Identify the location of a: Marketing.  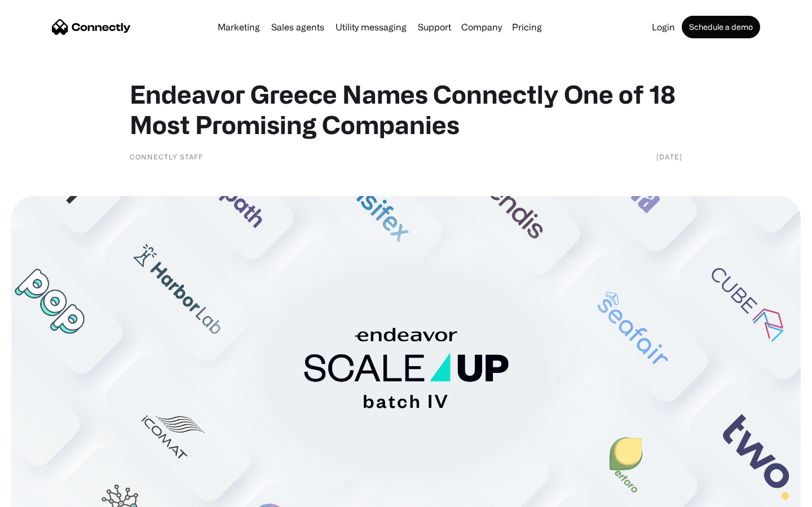
(239, 27).